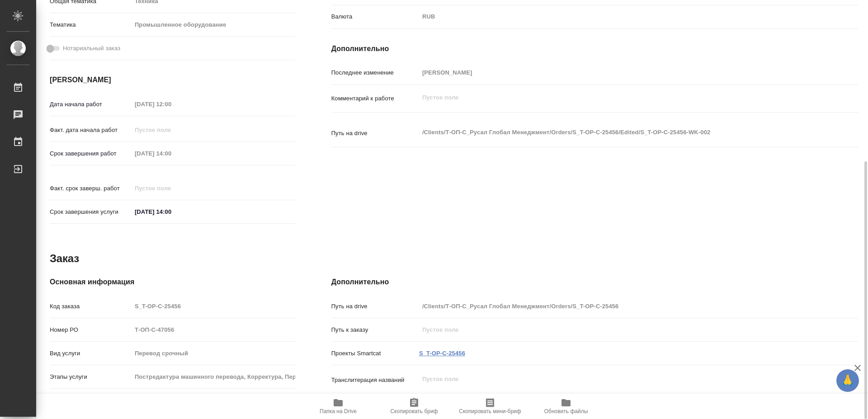 The height and width of the screenshot is (419, 868). What do you see at coordinates (338, 406) in the screenshot?
I see `button: Папка на Drive` at bounding box center [338, 406].